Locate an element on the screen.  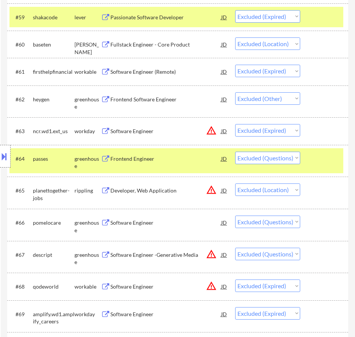
div: Fullstack Engineer - Core Product is located at coordinates (166, 45).